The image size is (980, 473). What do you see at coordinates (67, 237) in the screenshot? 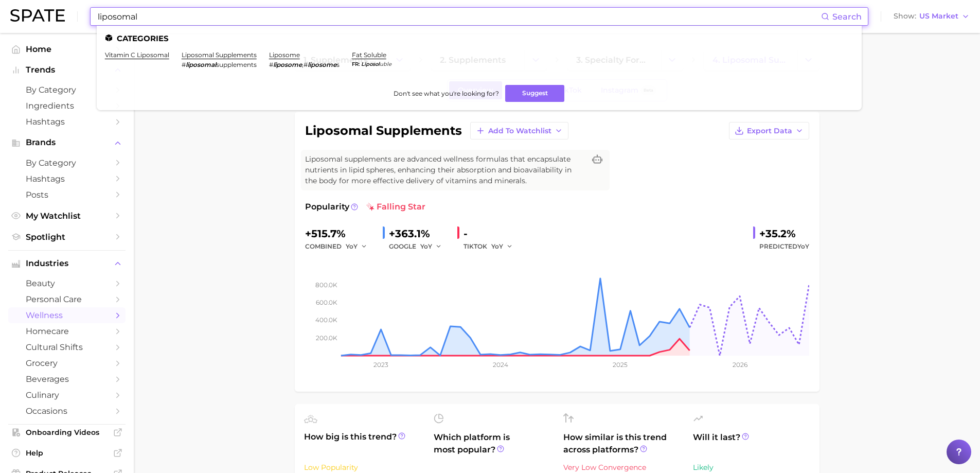
I see `span: Spotlight` at bounding box center [67, 237].